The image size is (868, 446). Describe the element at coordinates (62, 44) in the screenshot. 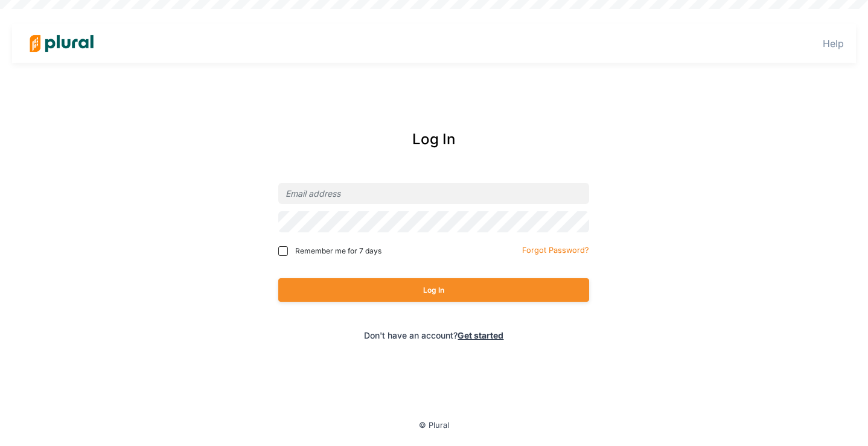

I see `img: Logo for Plural` at that location.